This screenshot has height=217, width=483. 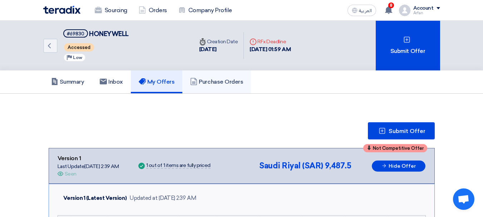 I want to click on span: HONEYWELL, so click(x=109, y=34).